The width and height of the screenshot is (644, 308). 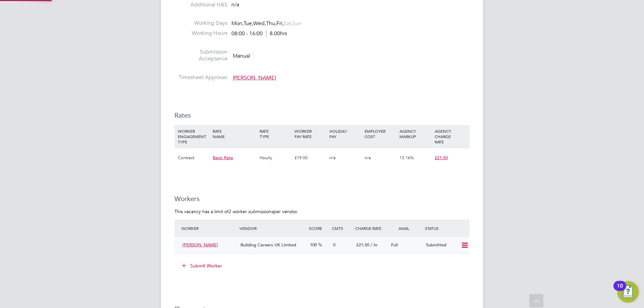 I want to click on button: Submit Worker, so click(x=202, y=266).